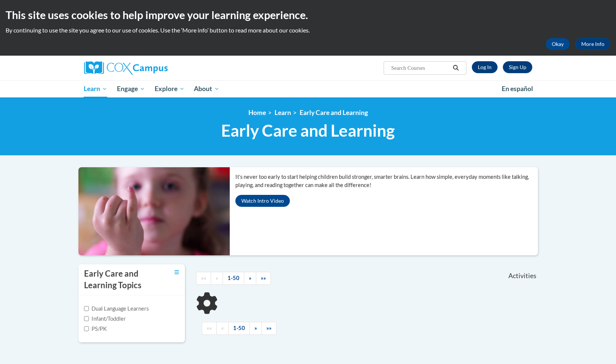  I want to click on span: En español, so click(518, 89).